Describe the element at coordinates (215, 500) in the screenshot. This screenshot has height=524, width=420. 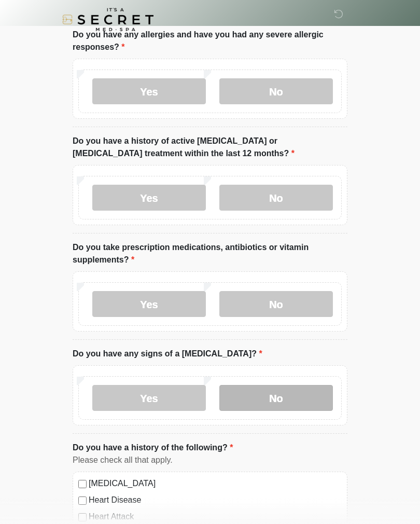
I see `label: Heart Disease` at that location.